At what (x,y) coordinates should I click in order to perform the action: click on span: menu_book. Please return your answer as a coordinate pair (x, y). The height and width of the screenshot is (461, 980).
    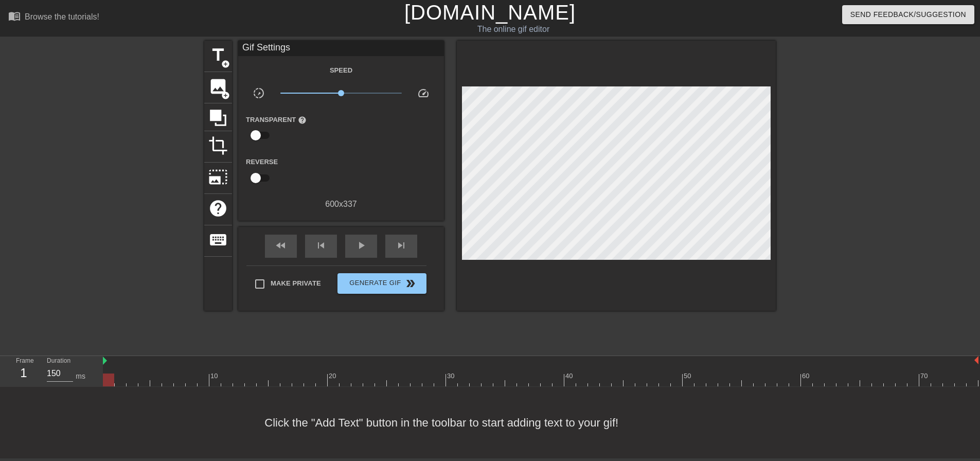
    Looking at the image, I should click on (15, 16).